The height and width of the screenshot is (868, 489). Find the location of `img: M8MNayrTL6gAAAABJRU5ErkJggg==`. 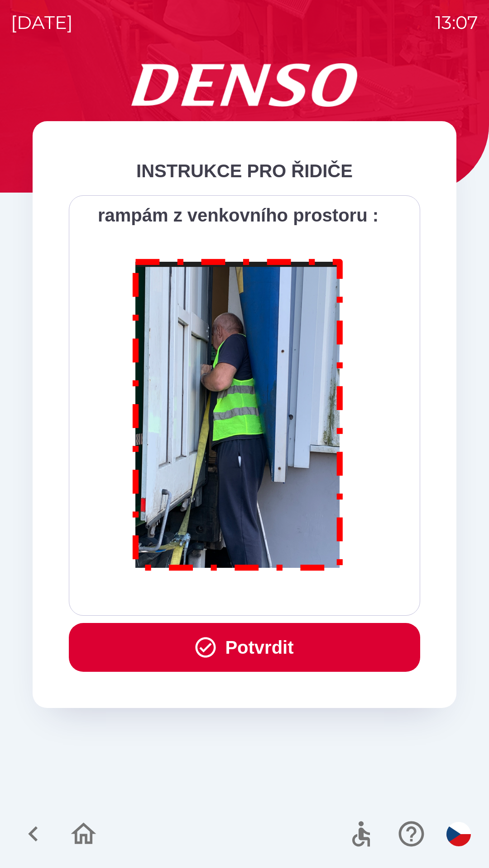

img: M8MNayrTL6gAAAABJRU5ErkJggg== is located at coordinates (238, 413).